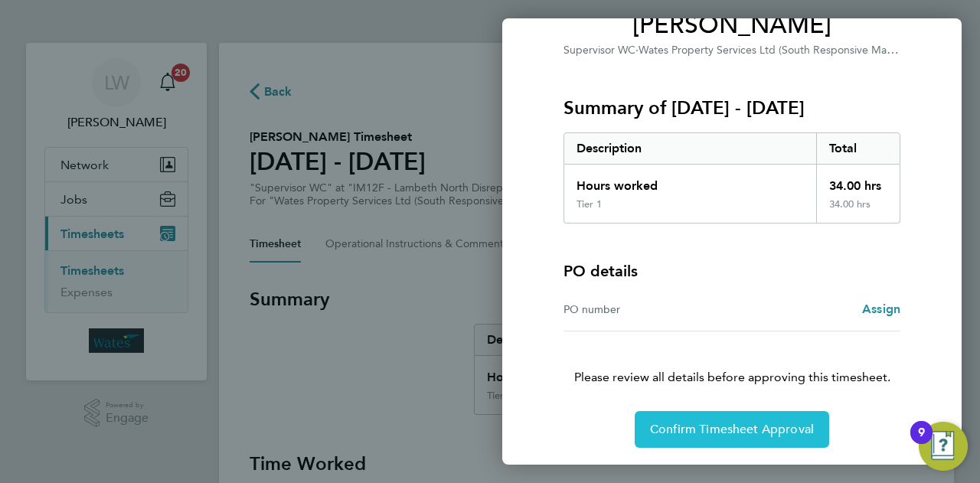  What do you see at coordinates (788, 49) in the screenshot?
I see `span: Wates Property Services Ltd (South Responsive Maintenance)` at bounding box center [788, 49].